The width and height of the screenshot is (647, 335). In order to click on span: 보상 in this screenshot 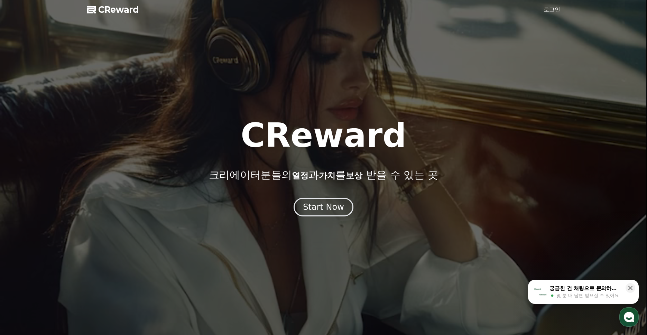, I will do `click(354, 176)`.